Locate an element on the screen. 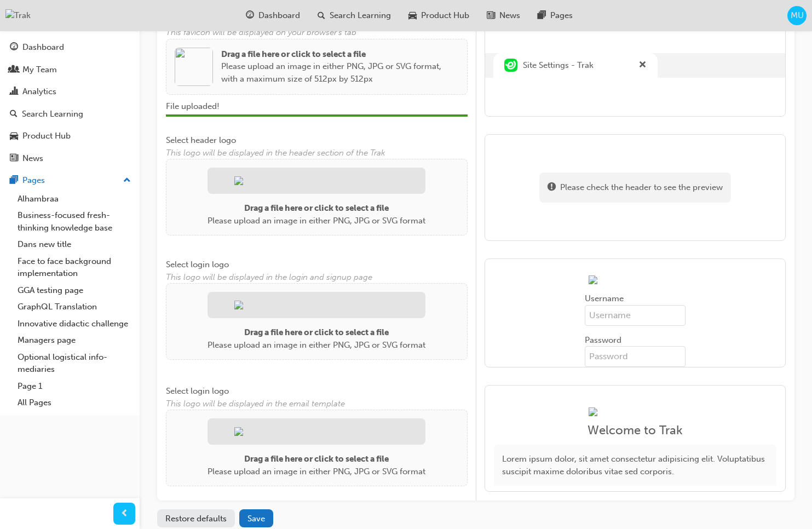 This screenshot has height=529, width=812. a: Analytics is located at coordinates (70, 91).